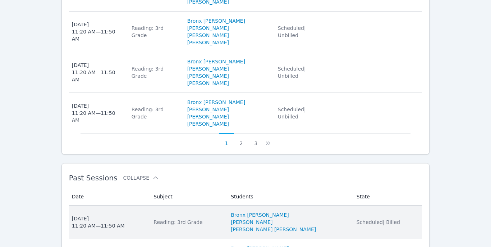 The height and width of the screenshot is (247, 491). What do you see at coordinates (387, 196) in the screenshot?
I see `th: State` at bounding box center [387, 196].